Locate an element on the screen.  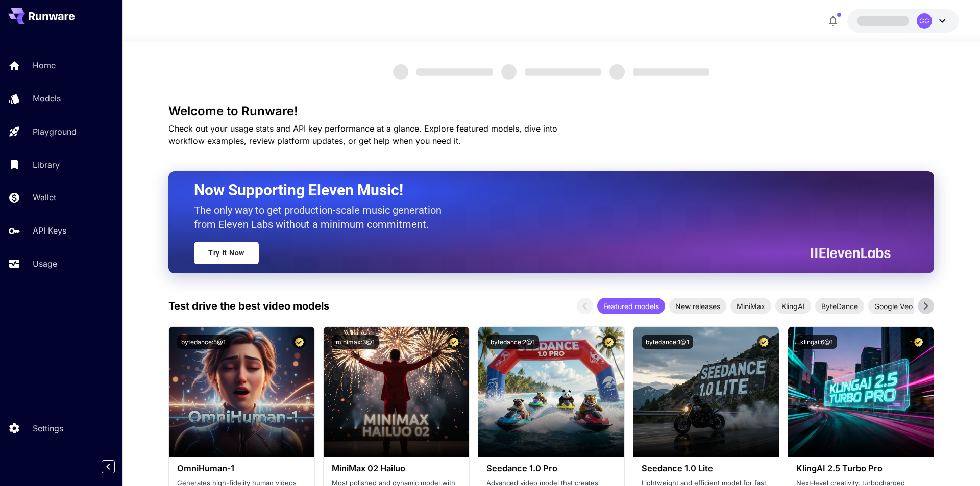
div: Google Veo is located at coordinates (893, 306).